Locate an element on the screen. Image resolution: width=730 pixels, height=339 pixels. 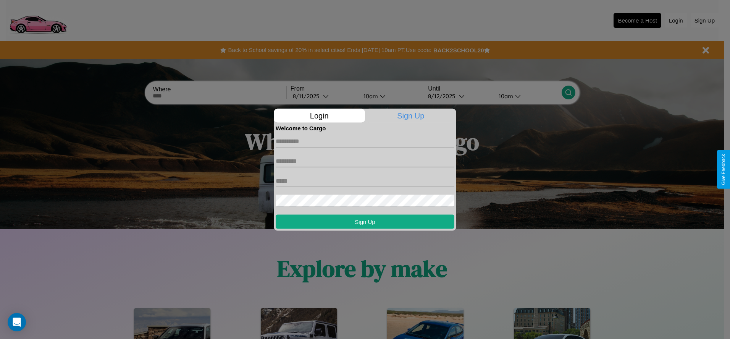
div: Give Feedback is located at coordinates (724, 169).